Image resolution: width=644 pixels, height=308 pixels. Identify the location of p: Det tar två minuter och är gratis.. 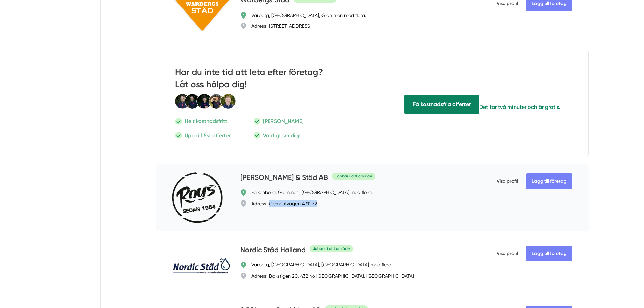
(520, 107).